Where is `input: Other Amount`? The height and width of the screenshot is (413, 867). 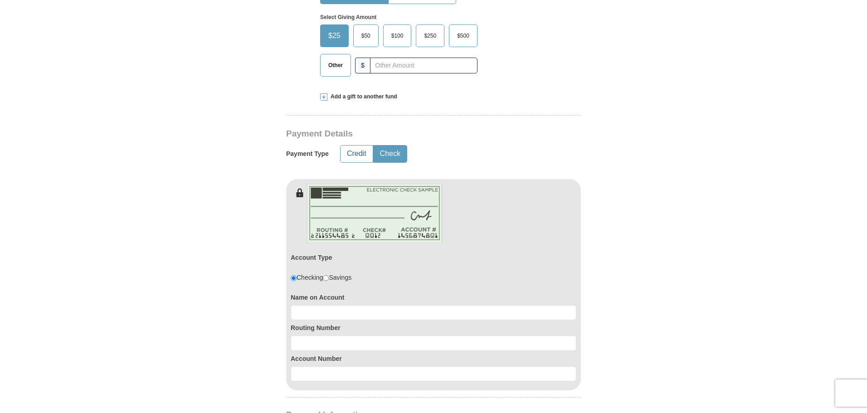 input: Other Amount is located at coordinates (424, 65).